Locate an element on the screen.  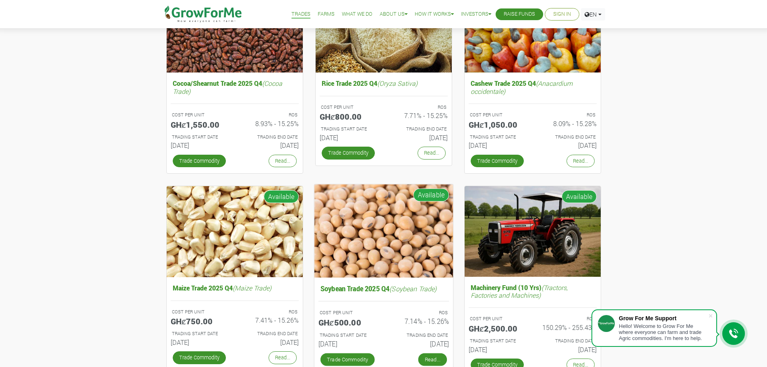
a: Cocoa/Shearnut Trade 2025 Q4(Cocoa Trade) COST PER UNIT GHȼ1,550.00 ROS 8.93% - 15.25% TRADING ST... is located at coordinates (235, 115).